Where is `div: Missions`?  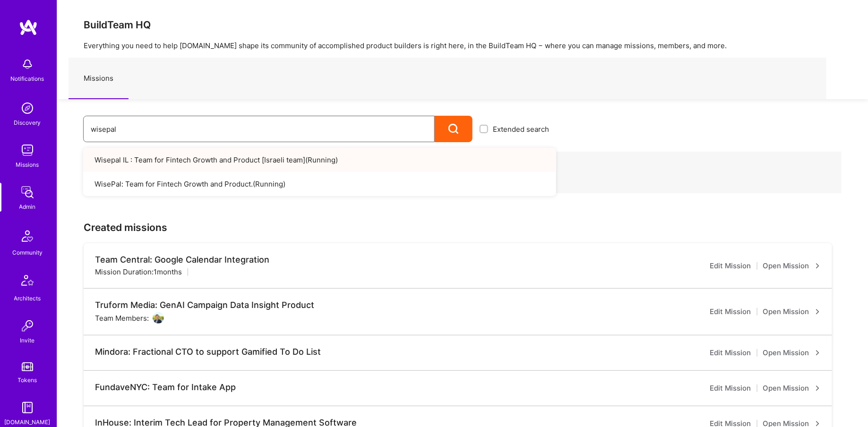
div: Missions is located at coordinates (27, 164).